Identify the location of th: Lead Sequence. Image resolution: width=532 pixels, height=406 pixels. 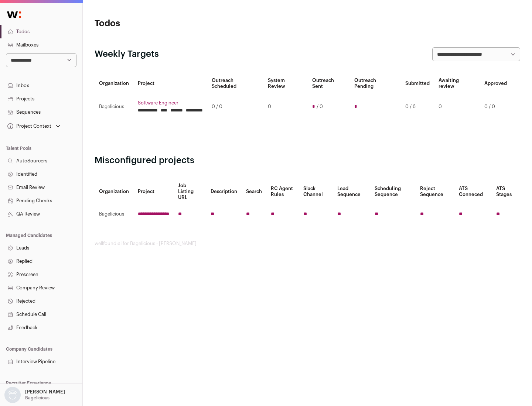
(351, 192).